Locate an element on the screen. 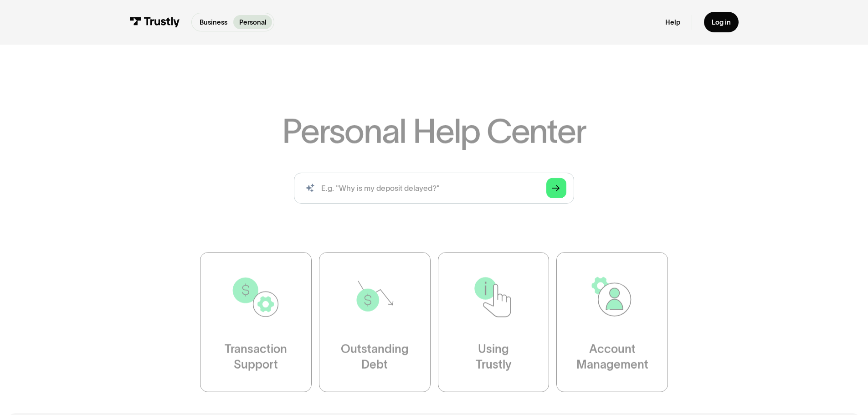 The image size is (868, 415). p: Business is located at coordinates (214, 22).